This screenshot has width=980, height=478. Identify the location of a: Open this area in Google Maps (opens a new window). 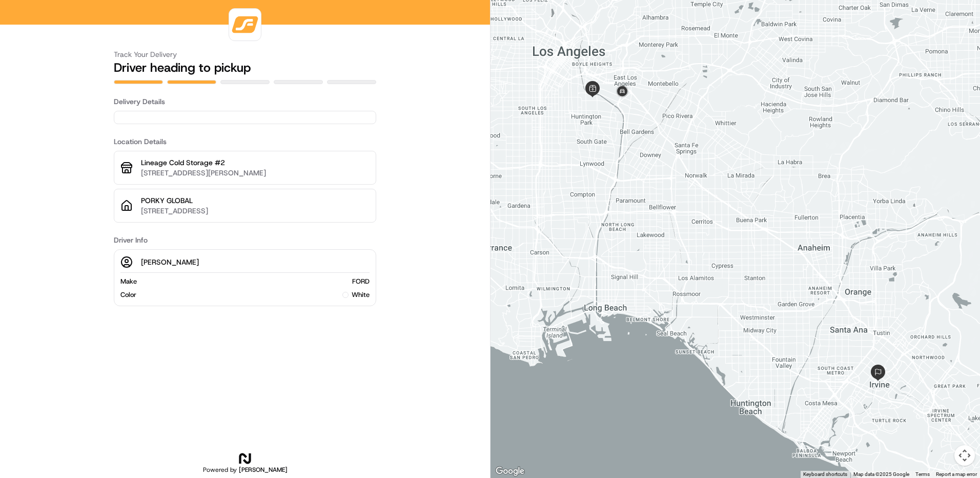
(510, 471).